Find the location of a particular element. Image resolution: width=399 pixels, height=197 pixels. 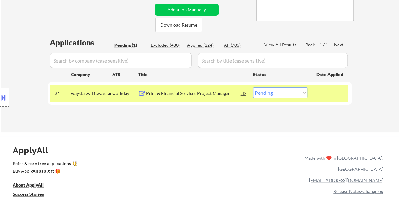

div: Status is located at coordinates (280, 74).